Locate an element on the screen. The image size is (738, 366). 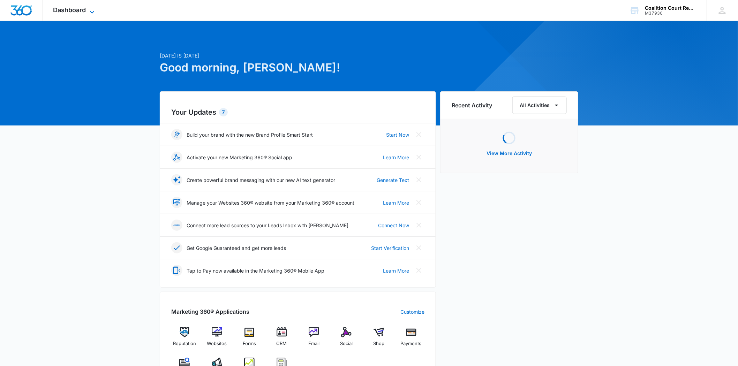
a: Reputation is located at coordinates (185, 340).